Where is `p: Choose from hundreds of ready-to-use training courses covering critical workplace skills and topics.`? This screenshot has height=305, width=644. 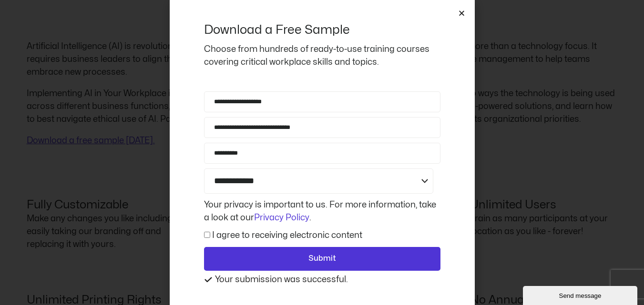 p: Choose from hundreds of ready-to-use training courses covering critical workplace skills and topics. is located at coordinates (322, 56).